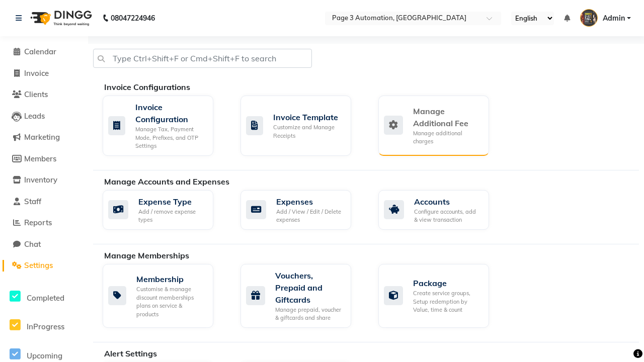 The image size is (644, 362). Describe the element at coordinates (447, 202) in the screenshot. I see `div: Accounts` at that location.